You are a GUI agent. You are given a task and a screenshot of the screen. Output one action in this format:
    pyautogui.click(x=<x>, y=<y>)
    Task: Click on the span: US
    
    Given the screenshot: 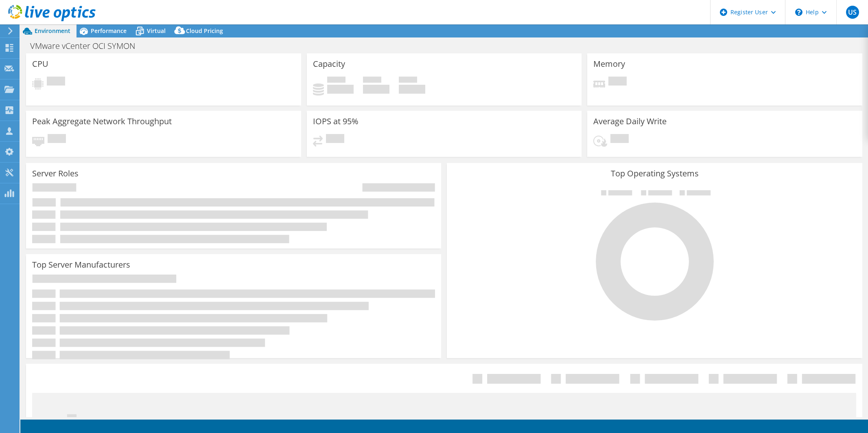 What is the action you would take?
    pyautogui.click(x=853, y=12)
    